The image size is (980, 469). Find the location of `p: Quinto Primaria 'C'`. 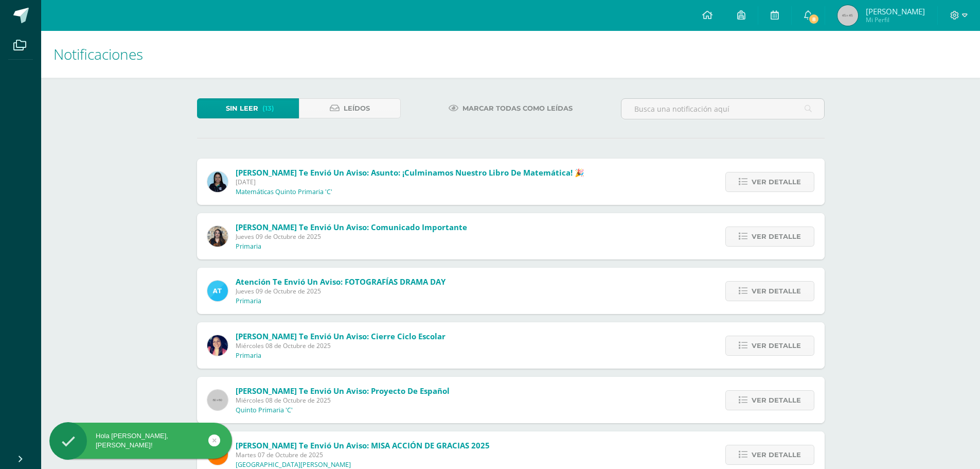

p: Quinto Primaria 'C' is located at coordinates (264, 411).